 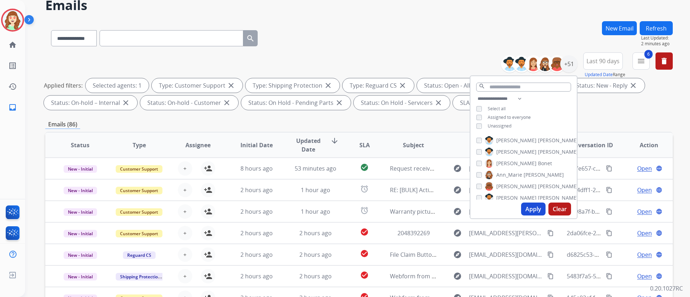 I want to click on span: Assigned to everyone, so click(x=509, y=117).